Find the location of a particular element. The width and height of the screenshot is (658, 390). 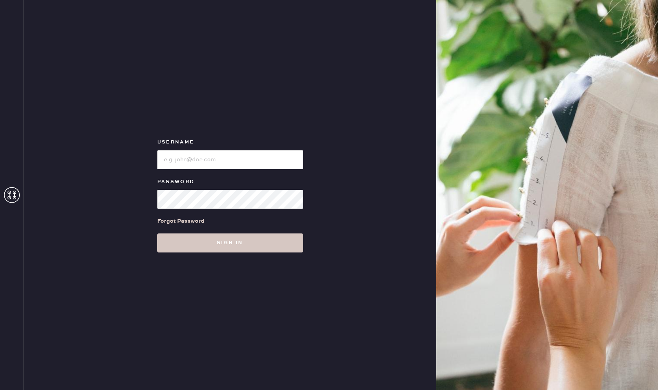

button: Sign in is located at coordinates (230, 243).